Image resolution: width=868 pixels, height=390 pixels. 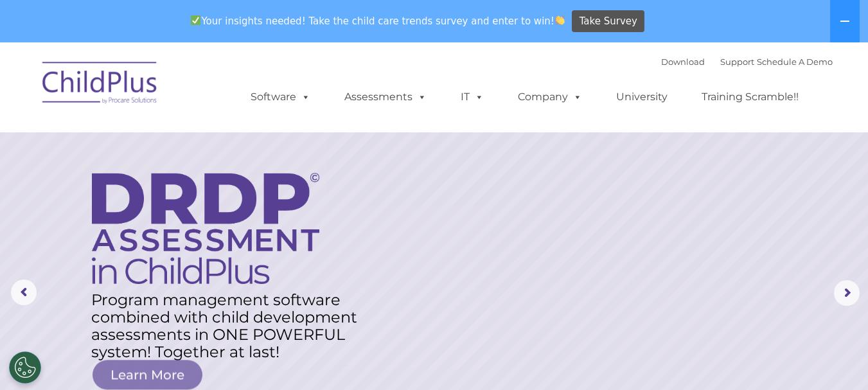 I want to click on a: Take Survey, so click(x=607, y=21).